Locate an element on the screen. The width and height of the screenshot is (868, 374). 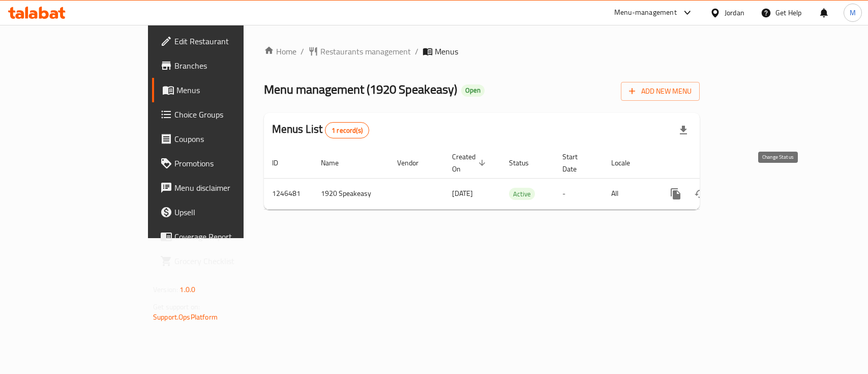
span: 1.0.0 is located at coordinates (187, 289).